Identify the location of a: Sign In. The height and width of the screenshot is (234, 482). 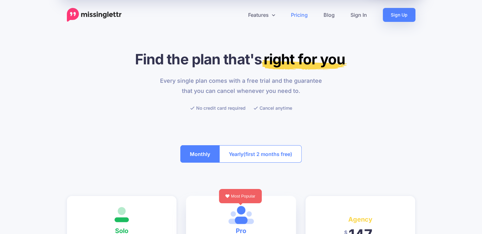
(359, 15).